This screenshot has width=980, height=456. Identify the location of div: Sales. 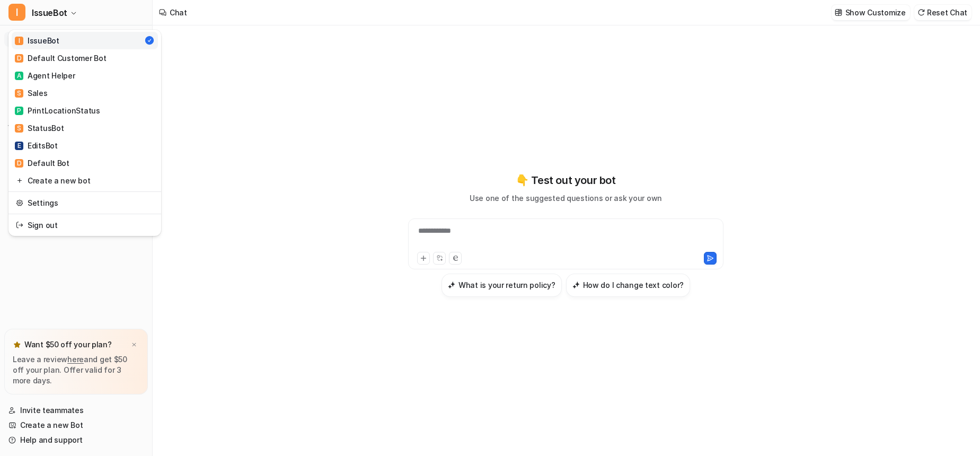
(32, 93).